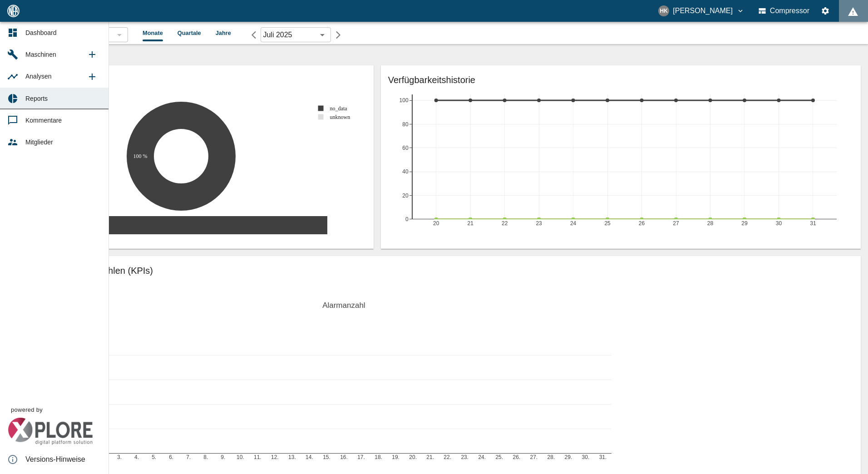 The image size is (868, 474). Describe the element at coordinates (825, 11) in the screenshot. I see `button: Einstellungen` at that location.